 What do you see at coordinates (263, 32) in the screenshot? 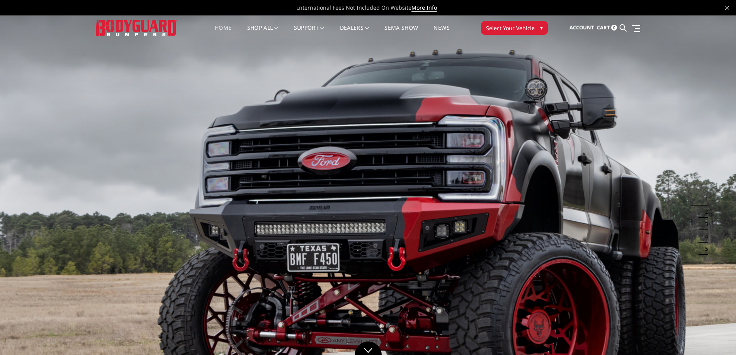
I see `a: shop all` at bounding box center [263, 32].